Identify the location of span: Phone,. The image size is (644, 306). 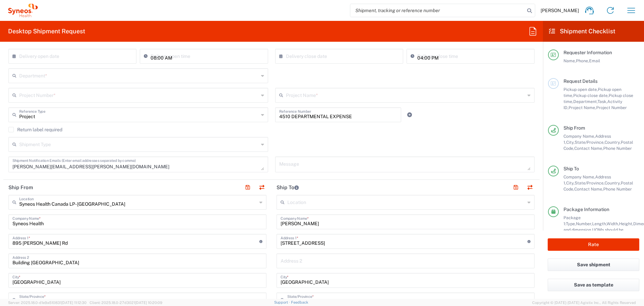
(583, 61).